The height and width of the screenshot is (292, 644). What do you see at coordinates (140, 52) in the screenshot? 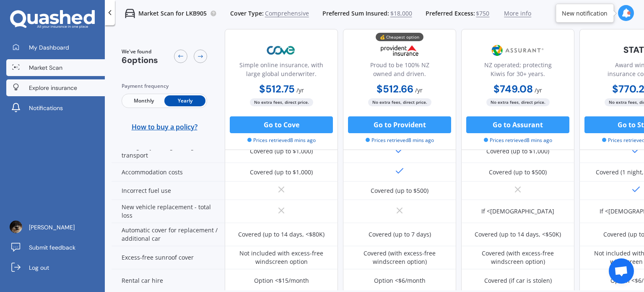
I see `span: We've found` at bounding box center [140, 52].